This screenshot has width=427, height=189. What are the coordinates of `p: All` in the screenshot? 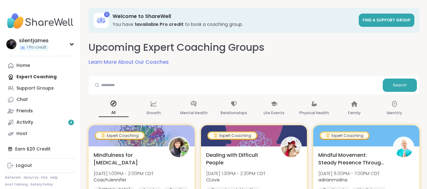 It's located at (113, 113).